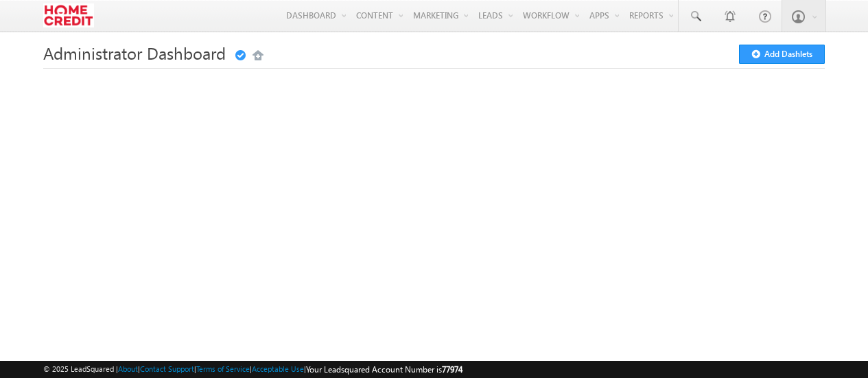 The height and width of the screenshot is (378, 868). I want to click on a: About, so click(127, 369).